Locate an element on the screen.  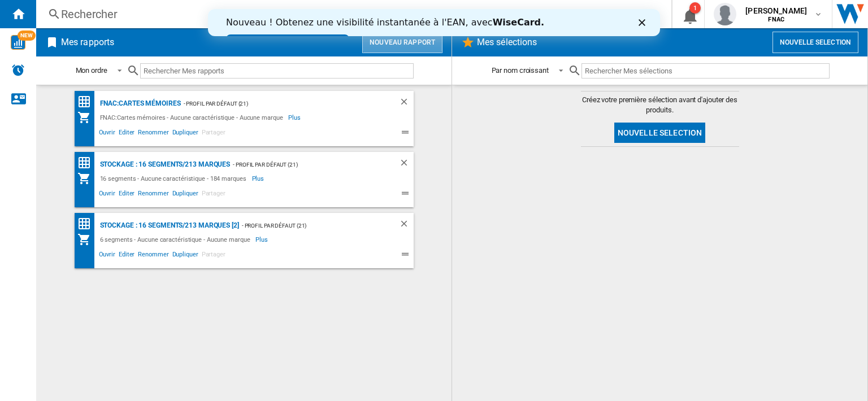
b: FNAC is located at coordinates (776, 19).